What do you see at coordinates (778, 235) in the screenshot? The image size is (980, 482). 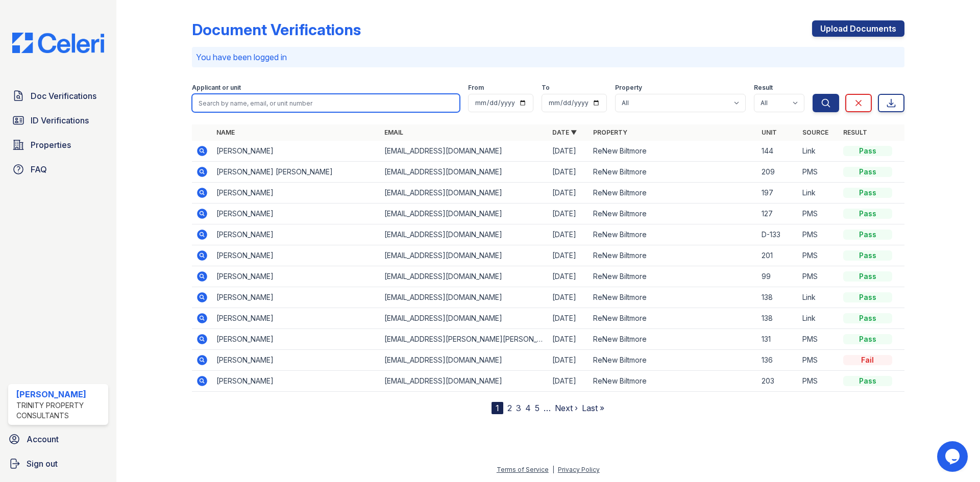 I see `td: D-133` at bounding box center [778, 235].